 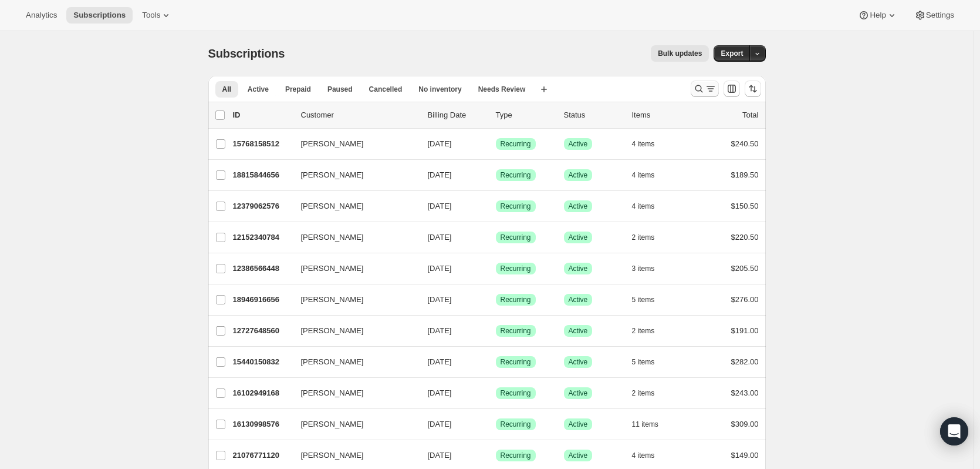 I want to click on span: 3 items, so click(x=643, y=268).